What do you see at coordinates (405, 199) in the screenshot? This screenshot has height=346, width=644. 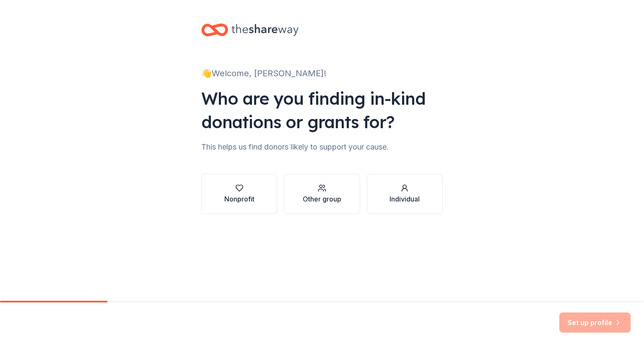 I see `div: Individual` at bounding box center [405, 199].